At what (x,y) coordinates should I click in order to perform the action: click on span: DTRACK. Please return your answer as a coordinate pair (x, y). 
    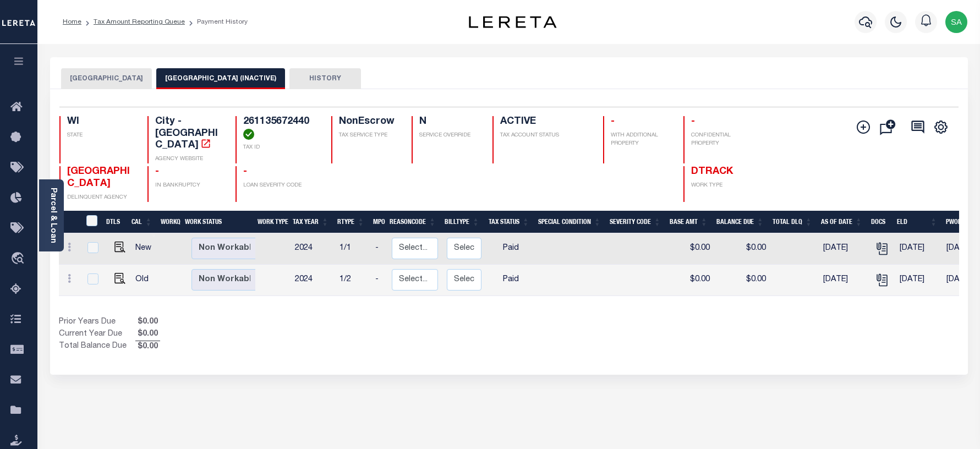
    Looking at the image, I should click on (711, 172).